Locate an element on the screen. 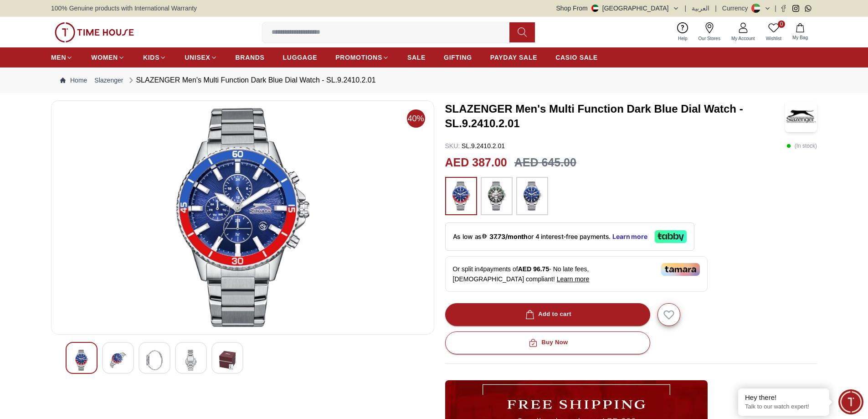 This screenshot has width=868, height=419. span: AED 96.75 is located at coordinates (534, 269).